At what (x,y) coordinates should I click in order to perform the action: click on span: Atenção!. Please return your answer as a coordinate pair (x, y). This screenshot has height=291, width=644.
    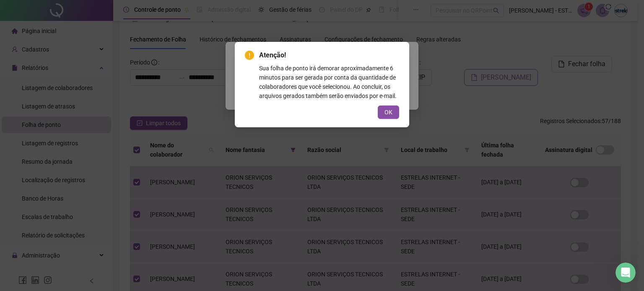
    Looking at the image, I should click on (329, 55).